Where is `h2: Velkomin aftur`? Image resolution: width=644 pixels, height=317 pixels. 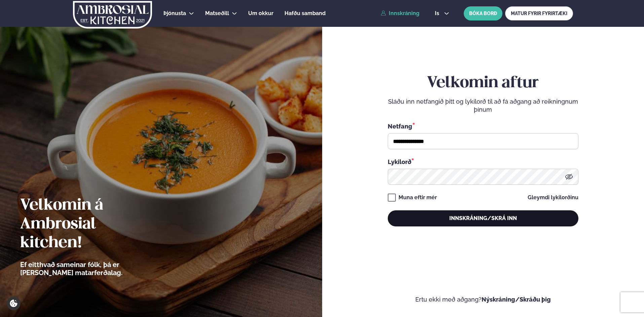 h2: Velkomin aftur is located at coordinates (482, 83).